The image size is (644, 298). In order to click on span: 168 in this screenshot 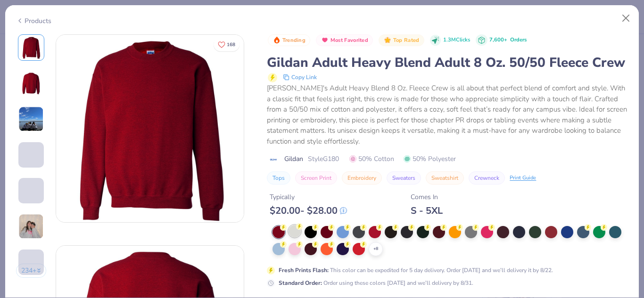, I will do `click(231, 45)`.